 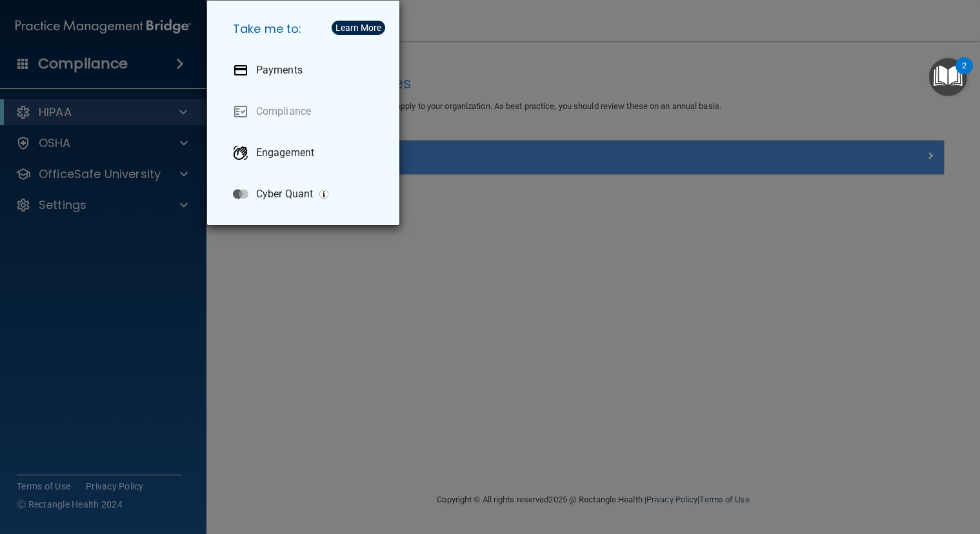 What do you see at coordinates (948, 76) in the screenshot?
I see `button: Open Resource Center, 2 new notifications` at bounding box center [948, 76].